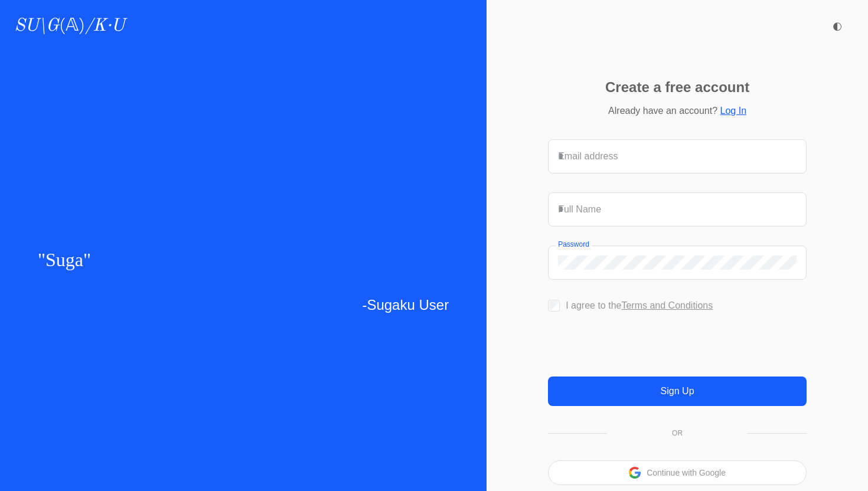 The image size is (868, 491). Describe the element at coordinates (69, 26) in the screenshot. I see `a: SU\G(𝔸)/K·U` at that location.